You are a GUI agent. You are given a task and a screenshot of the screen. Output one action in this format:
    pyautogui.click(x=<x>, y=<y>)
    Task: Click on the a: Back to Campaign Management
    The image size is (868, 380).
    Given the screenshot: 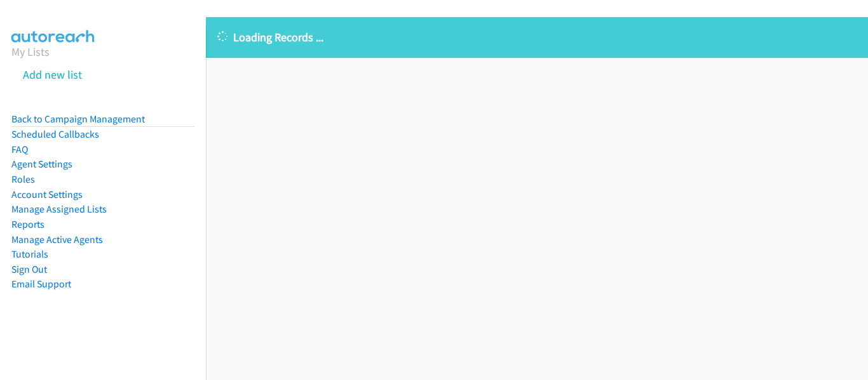 What is the action you would take?
    pyautogui.click(x=78, y=119)
    